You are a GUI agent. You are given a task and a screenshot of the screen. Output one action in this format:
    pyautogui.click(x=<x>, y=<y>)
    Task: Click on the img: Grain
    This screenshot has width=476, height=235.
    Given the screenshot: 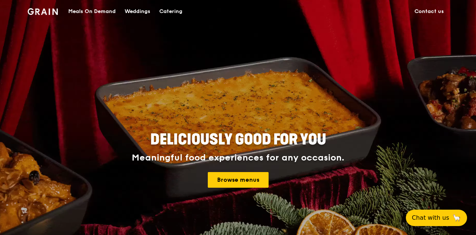 What is the action you would take?
    pyautogui.click(x=43, y=12)
    